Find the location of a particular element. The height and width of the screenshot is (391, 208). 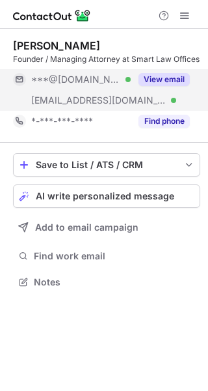

span: Find work email is located at coordinates (115, 256).